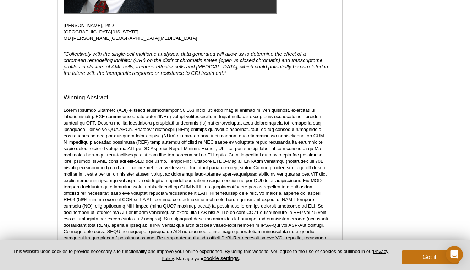  Describe the element at coordinates (431, 258) in the screenshot. I see `button: Got it!` at that location.